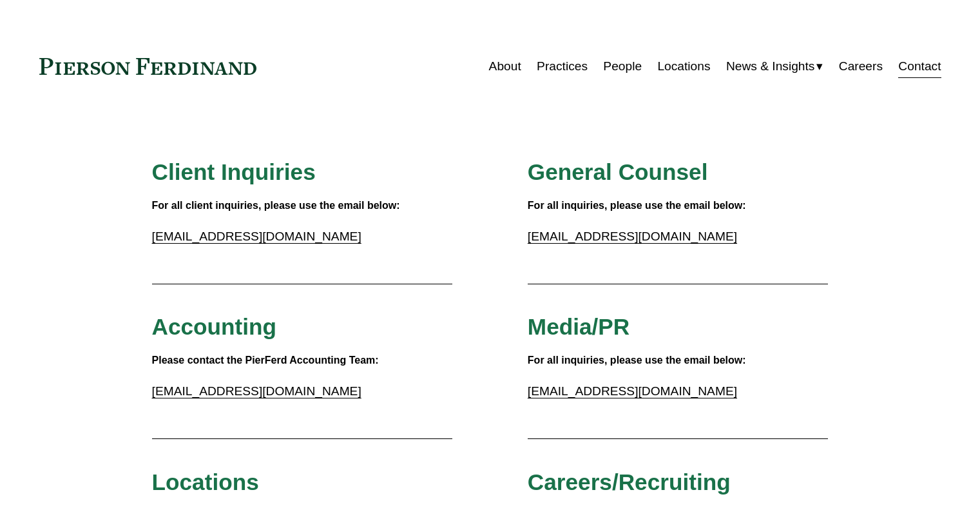  Describe the element at coordinates (919, 67) in the screenshot. I see `a: Contact` at that location.